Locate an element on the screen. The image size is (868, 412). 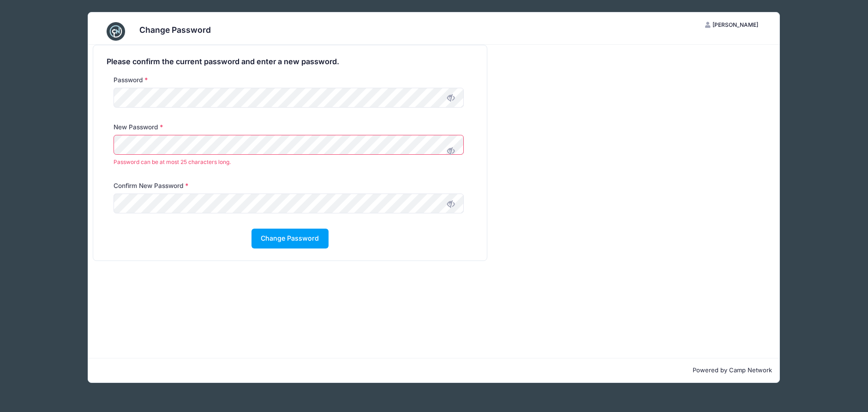
span: Password can be at most 25 characters long. is located at coordinates (288, 162).